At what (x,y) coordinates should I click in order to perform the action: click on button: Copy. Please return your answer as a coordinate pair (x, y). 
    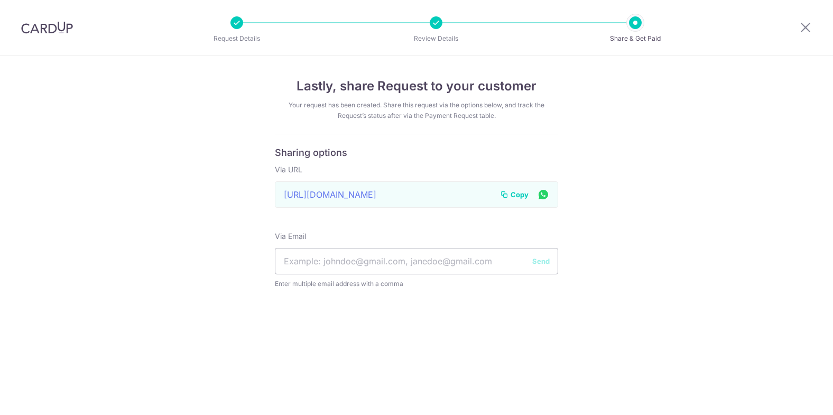
    Looking at the image, I should click on (514, 195).